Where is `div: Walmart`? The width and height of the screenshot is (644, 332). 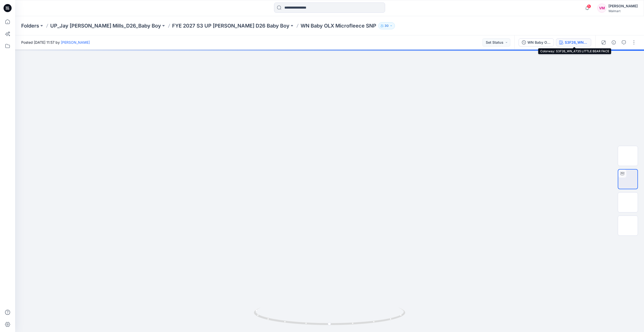 div: Walmart is located at coordinates (623, 11).